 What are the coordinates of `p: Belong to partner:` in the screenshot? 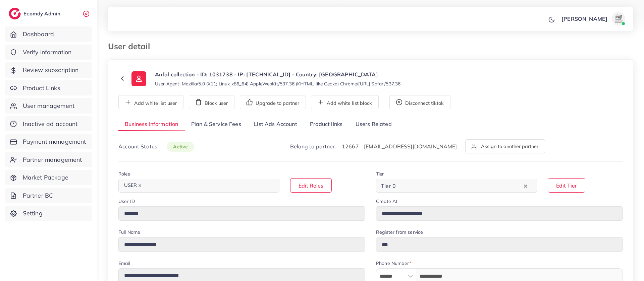 It's located at (374, 147).